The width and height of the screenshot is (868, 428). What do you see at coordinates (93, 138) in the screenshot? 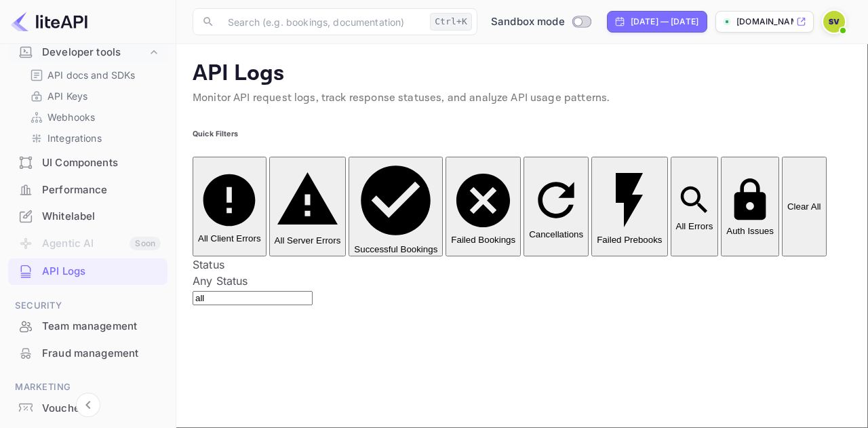
I see `a: Integrations` at bounding box center [93, 138].